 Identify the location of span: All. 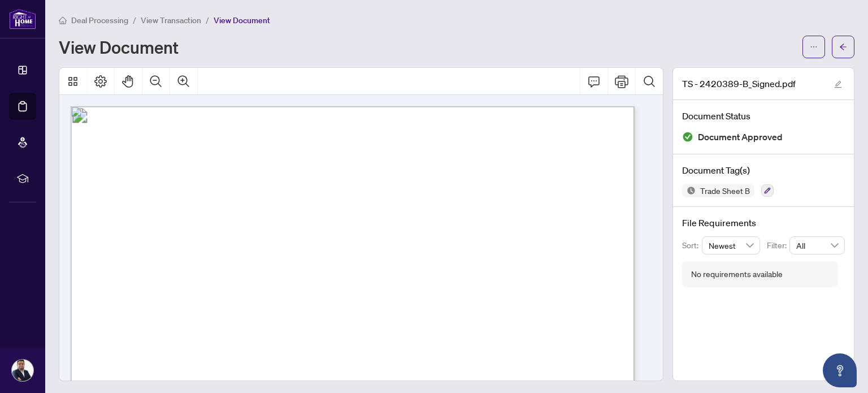
(817, 245).